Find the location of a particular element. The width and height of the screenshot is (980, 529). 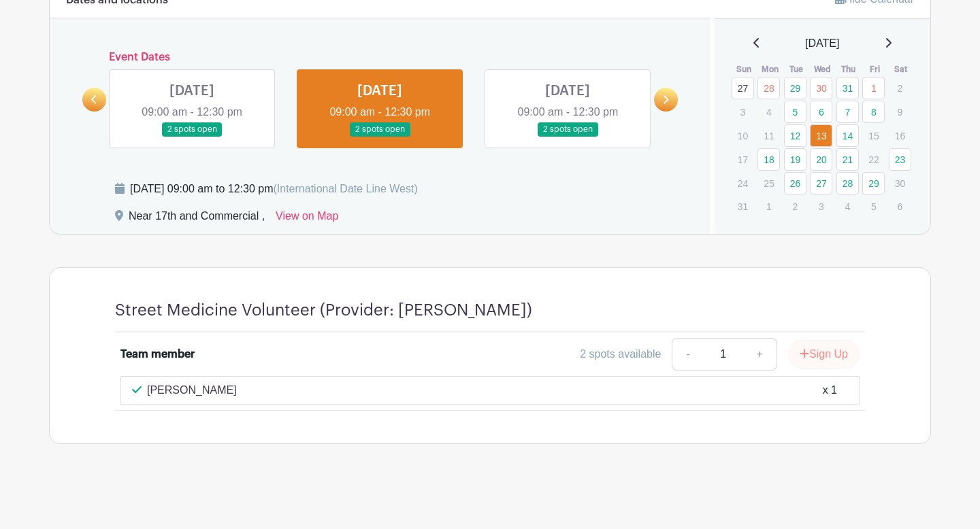

p: 30 is located at coordinates (900, 183).